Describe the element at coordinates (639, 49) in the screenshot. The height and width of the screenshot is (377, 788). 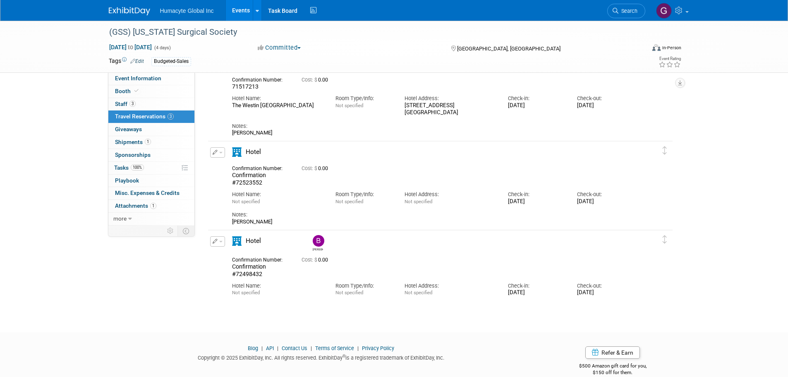
I see `div: Event Format` at that location.